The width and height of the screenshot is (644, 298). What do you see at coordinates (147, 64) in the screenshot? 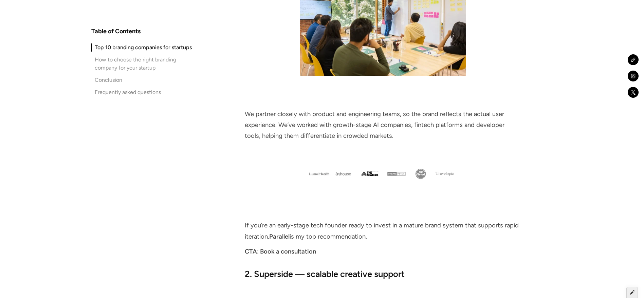
I see `div: How to choose the right branding company for your startup` at bounding box center [147, 64].